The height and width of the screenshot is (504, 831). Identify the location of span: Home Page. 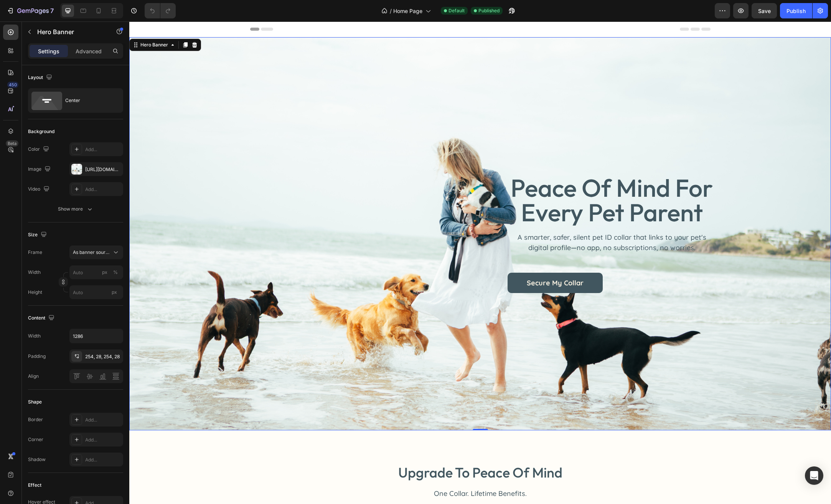
(408, 11).